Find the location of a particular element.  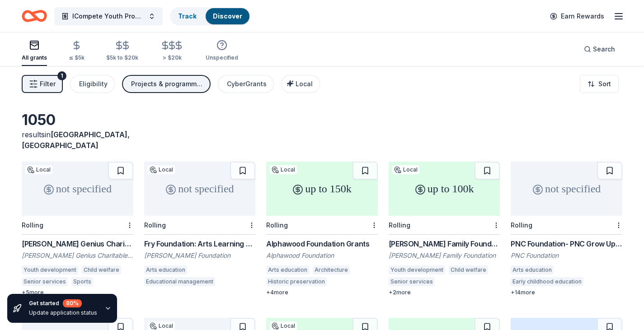

button: Filter1 is located at coordinates (42, 84).